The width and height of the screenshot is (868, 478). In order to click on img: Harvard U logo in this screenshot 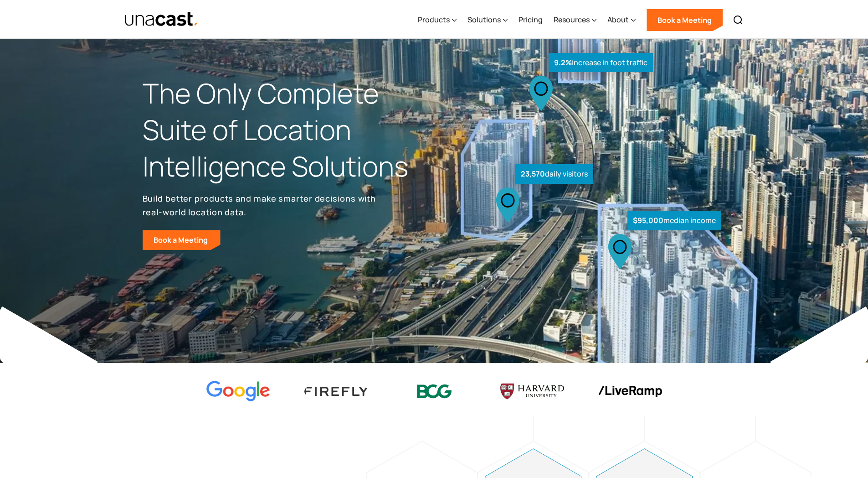, I will do `click(532, 391)`.